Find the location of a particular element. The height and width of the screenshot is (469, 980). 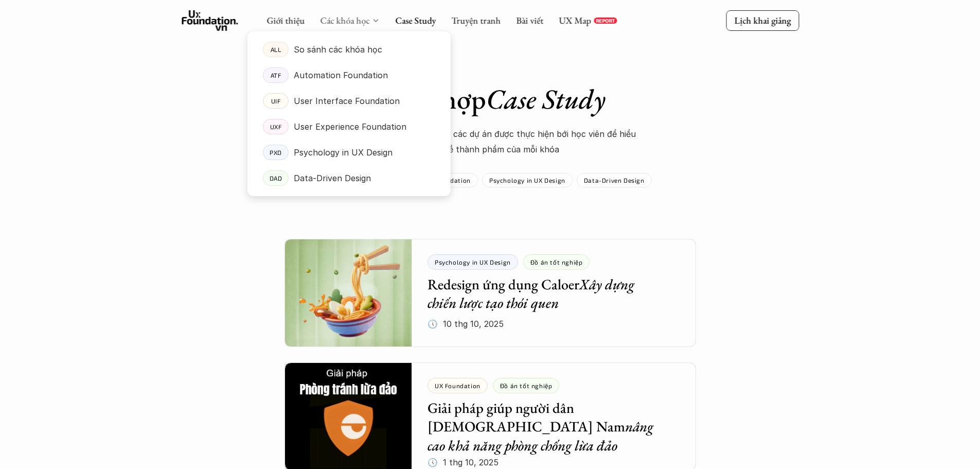

p: So sánh các khóa học is located at coordinates (338, 49).